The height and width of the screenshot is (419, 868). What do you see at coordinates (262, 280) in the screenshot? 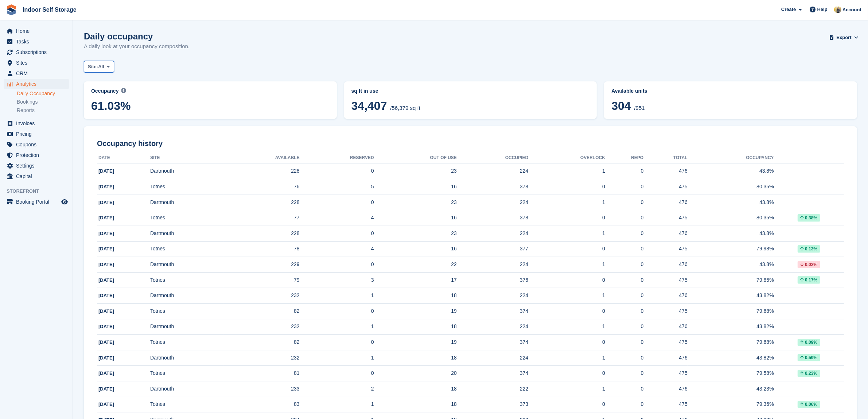
I see `td: 79` at bounding box center [262, 280].